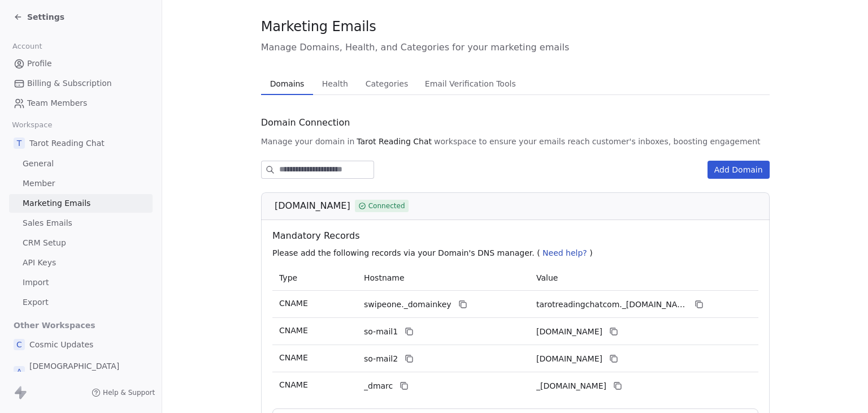 Image resolution: width=868 pixels, height=413 pixels. Describe the element at coordinates (81, 302) in the screenshot. I see `a: Export` at that location.